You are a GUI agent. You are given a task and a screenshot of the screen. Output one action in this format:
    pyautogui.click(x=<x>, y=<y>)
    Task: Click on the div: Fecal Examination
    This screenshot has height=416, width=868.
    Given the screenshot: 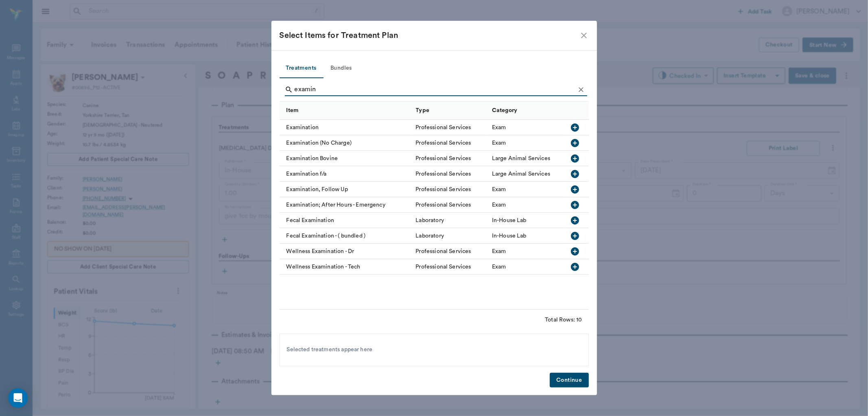 What is the action you would take?
    pyautogui.click(x=346, y=221)
    